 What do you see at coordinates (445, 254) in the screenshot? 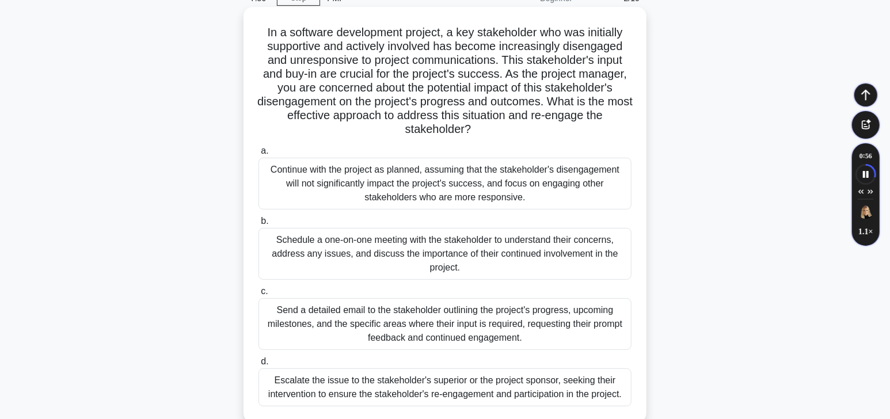
I see `div: Schedule a one-on-one meeting with the stakeholder to understand their concerns, address any issu...` at bounding box center [445, 254].